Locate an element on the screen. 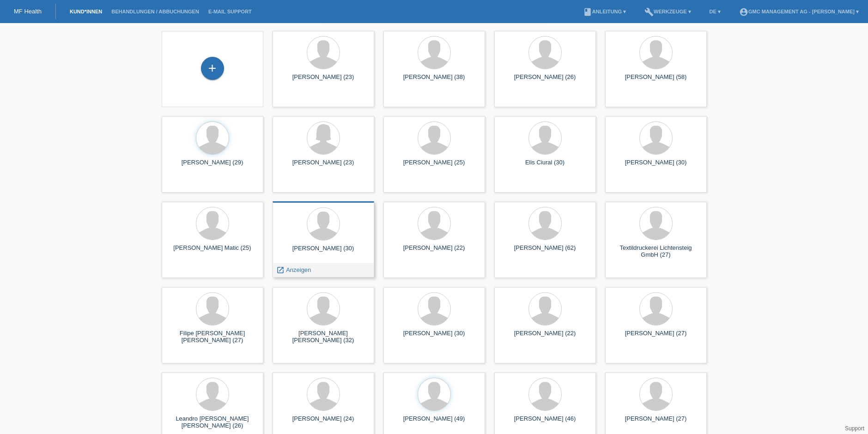 The height and width of the screenshot is (434, 868). a: MF Health is located at coordinates (28, 11).